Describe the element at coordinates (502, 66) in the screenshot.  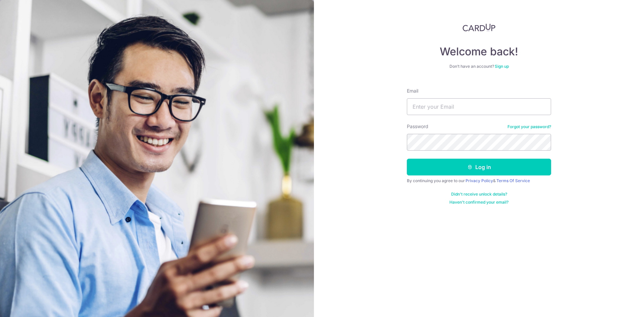
I see `a: Sign up` at that location.